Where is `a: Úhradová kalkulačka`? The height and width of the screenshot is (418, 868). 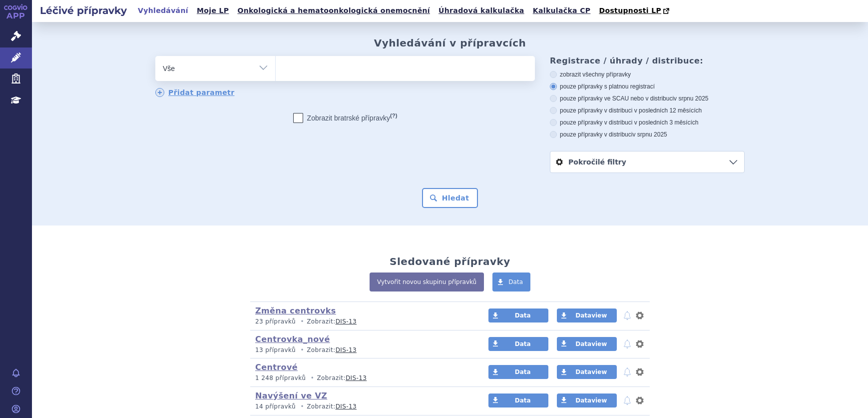 a: Úhradová kalkulačka is located at coordinates (482, 10).